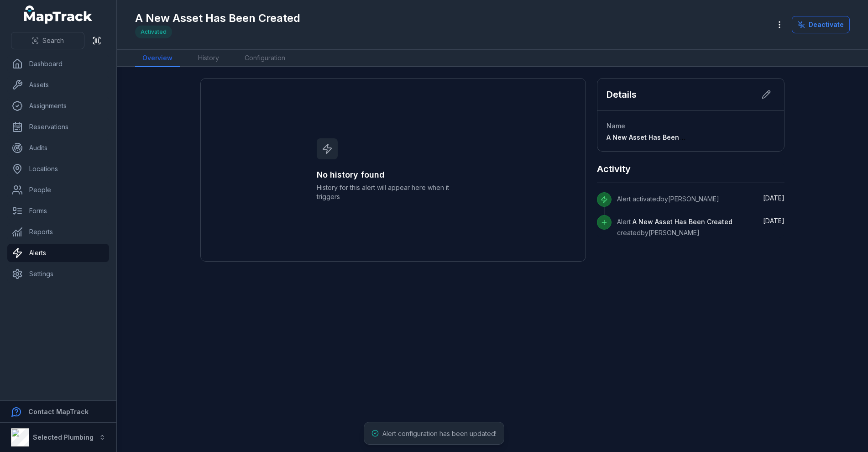 Image resolution: width=868 pixels, height=452 pixels. I want to click on a: MapTrack, so click(58, 15).